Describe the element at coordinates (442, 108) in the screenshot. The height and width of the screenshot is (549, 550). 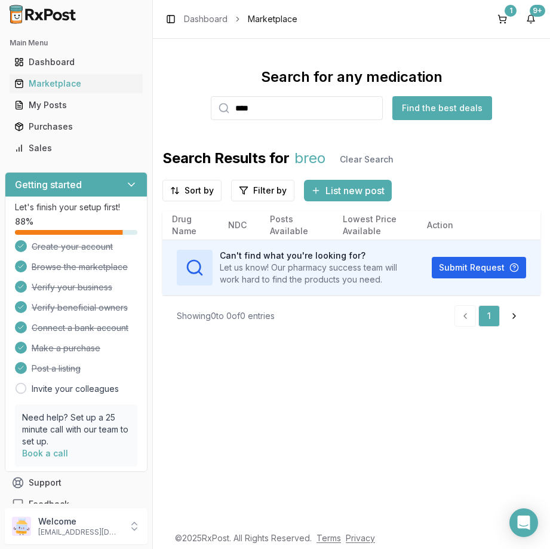
I see `button: Find the best deals` at that location.